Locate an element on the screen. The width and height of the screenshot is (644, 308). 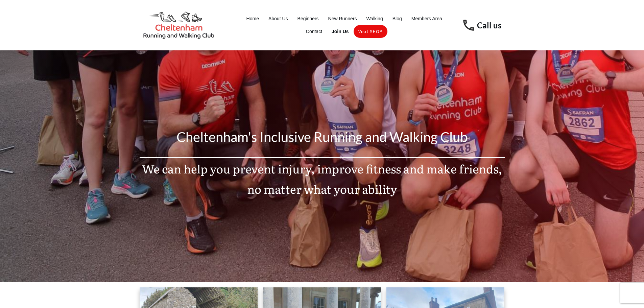
span: Home is located at coordinates (252, 19).